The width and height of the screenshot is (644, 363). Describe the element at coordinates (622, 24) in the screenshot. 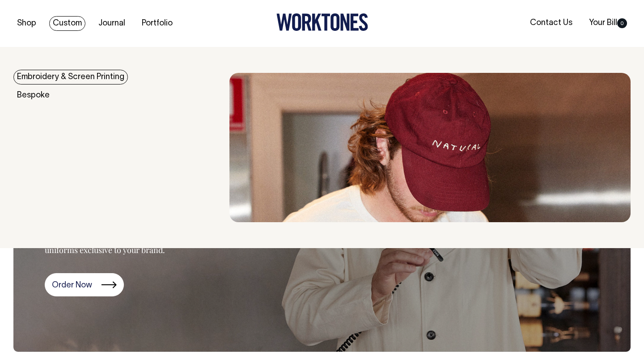

I see `span: 0` at that location.